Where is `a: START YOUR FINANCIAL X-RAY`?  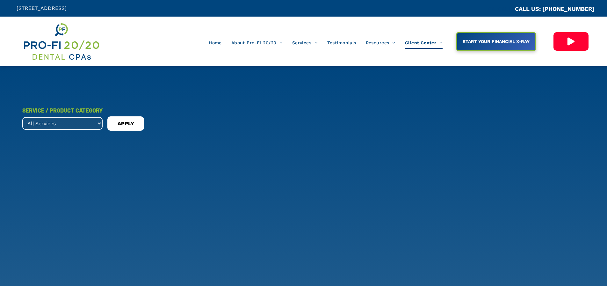
a: START YOUR FINANCIAL X-RAY is located at coordinates (496, 41).